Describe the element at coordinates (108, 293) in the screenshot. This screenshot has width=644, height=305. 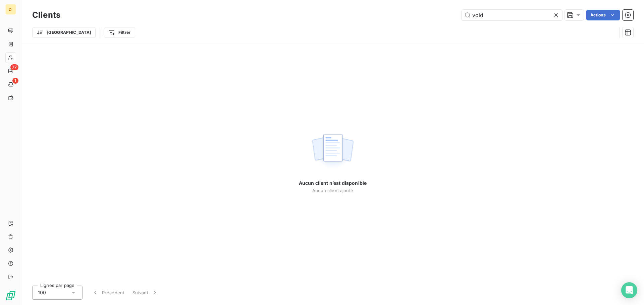
I see `button: Précédent` at that location.